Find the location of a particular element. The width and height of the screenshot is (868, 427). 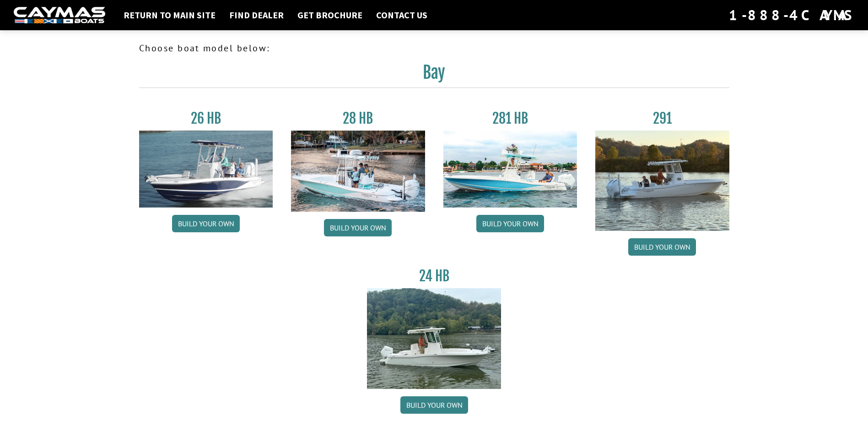

img: 26_new_photo_resized.jpg is located at coordinates (206, 169).